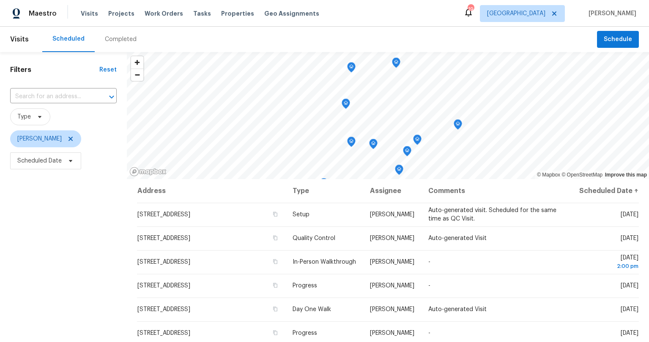 This screenshot has width=649, height=342. Describe the element at coordinates (121, 14) in the screenshot. I see `span: Projects` at that location.